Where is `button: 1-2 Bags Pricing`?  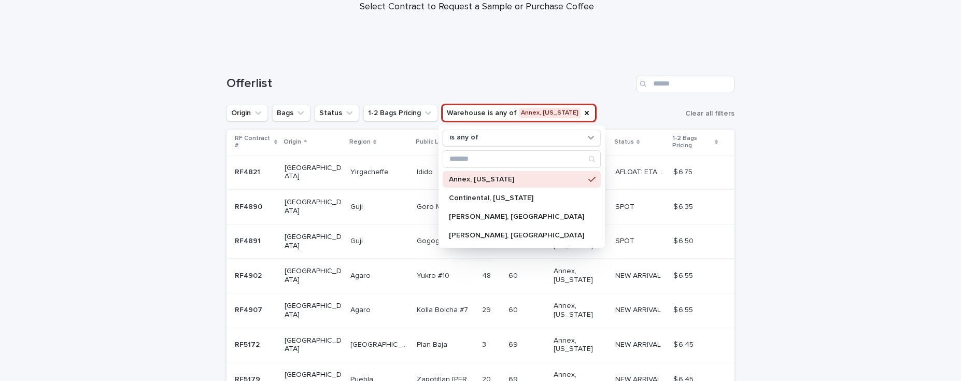 button: 1-2 Bags Pricing is located at coordinates (401, 113).